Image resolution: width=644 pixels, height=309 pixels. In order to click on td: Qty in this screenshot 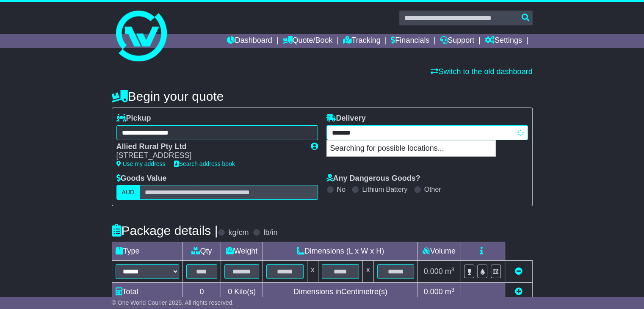, I will do `click(201, 252)`.